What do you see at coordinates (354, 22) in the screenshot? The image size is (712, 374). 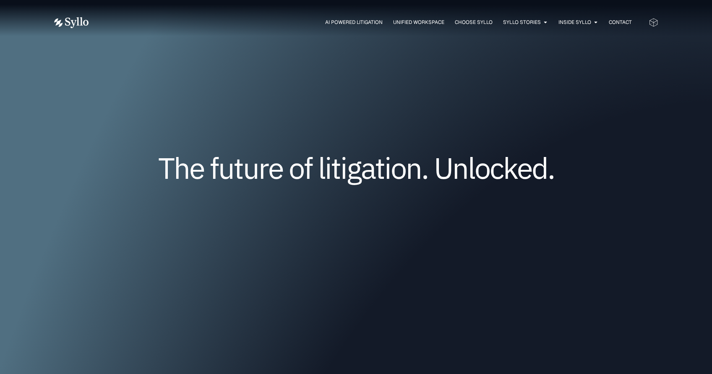 I see `span: AI Powered Litigation` at bounding box center [354, 22].